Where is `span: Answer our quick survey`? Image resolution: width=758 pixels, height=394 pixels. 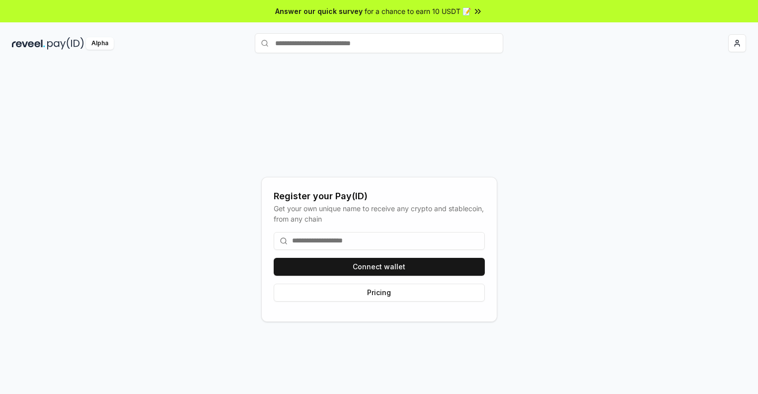 span: Answer our quick survey is located at coordinates (319, 11).